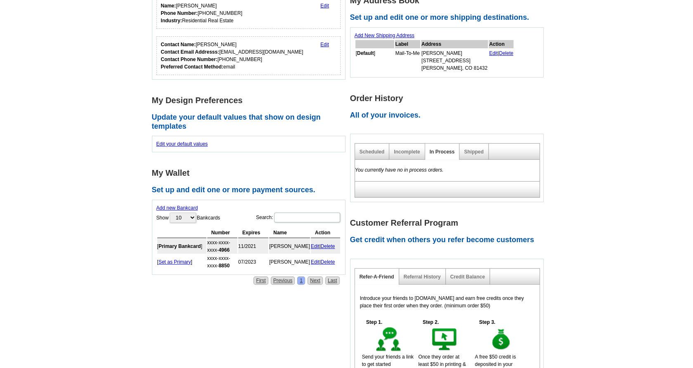  What do you see at coordinates (179, 13) in the screenshot?
I see `strong: Phone Number:` at bounding box center [179, 13].